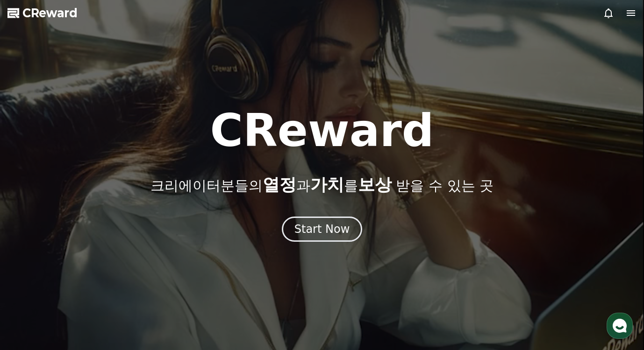 The width and height of the screenshot is (644, 350). I want to click on span: 가치, so click(327, 184).